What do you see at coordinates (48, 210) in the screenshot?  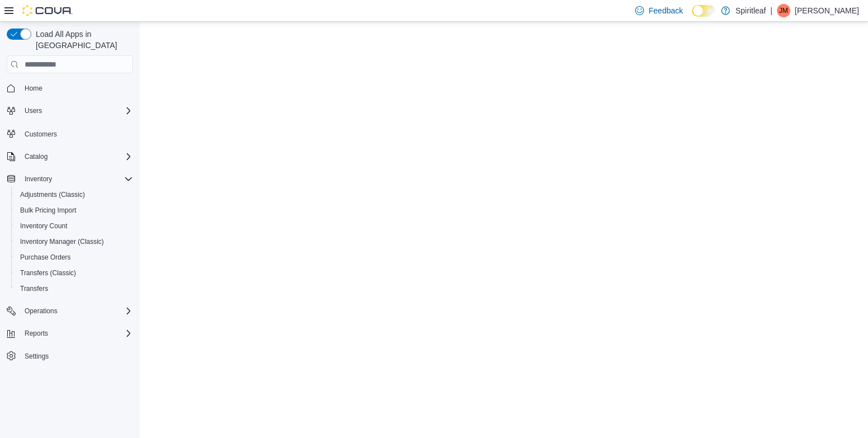 I see `a: Bulk Pricing Import` at bounding box center [48, 210].